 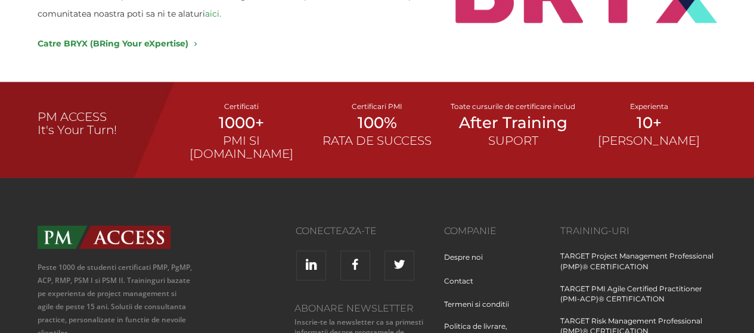 I want to click on h3: Companie, so click(x=493, y=231).